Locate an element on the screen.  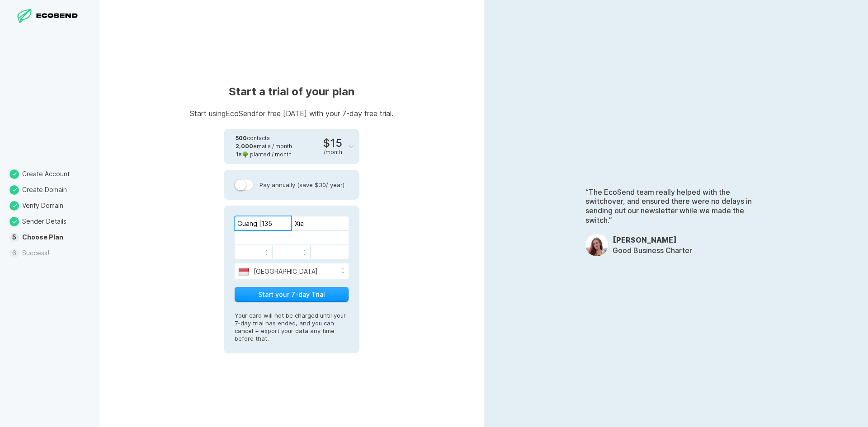
p: Your card will not be charged until your 7-day trial has ended, and you can cancel + export your ... is located at coordinates (291, 323).